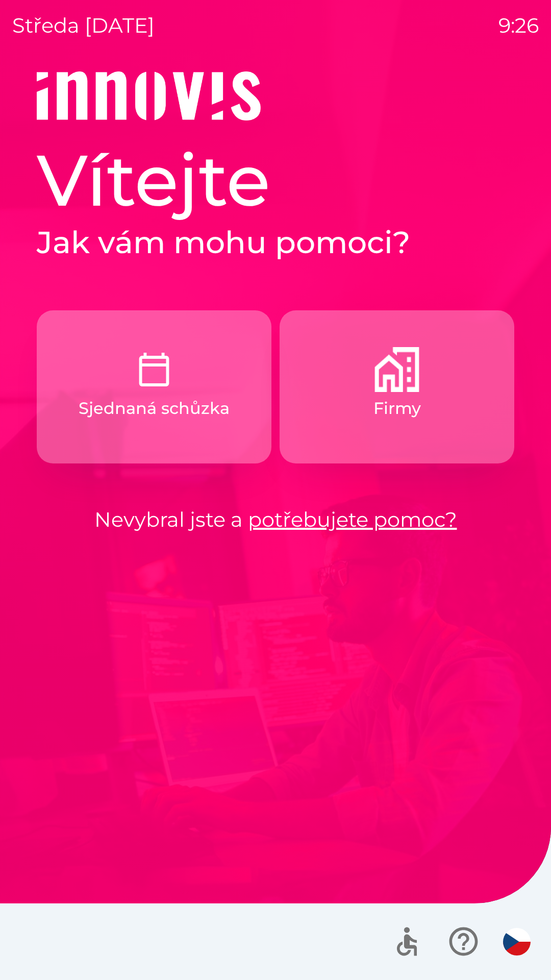 The height and width of the screenshot is (980, 551). What do you see at coordinates (276, 180) in the screenshot?
I see `h1: Vítejte` at bounding box center [276, 180].